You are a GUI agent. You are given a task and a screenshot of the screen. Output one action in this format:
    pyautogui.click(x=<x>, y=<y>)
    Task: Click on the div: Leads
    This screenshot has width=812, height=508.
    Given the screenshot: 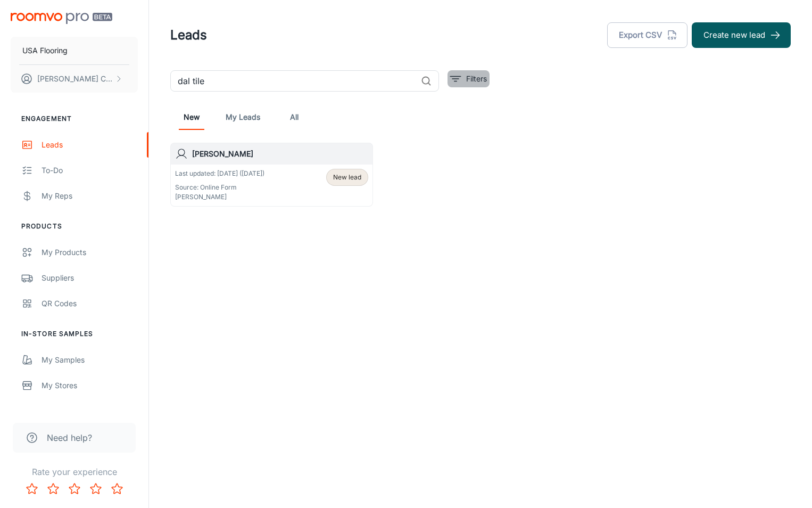 What is the action you would take?
    pyautogui.click(x=89, y=145)
    